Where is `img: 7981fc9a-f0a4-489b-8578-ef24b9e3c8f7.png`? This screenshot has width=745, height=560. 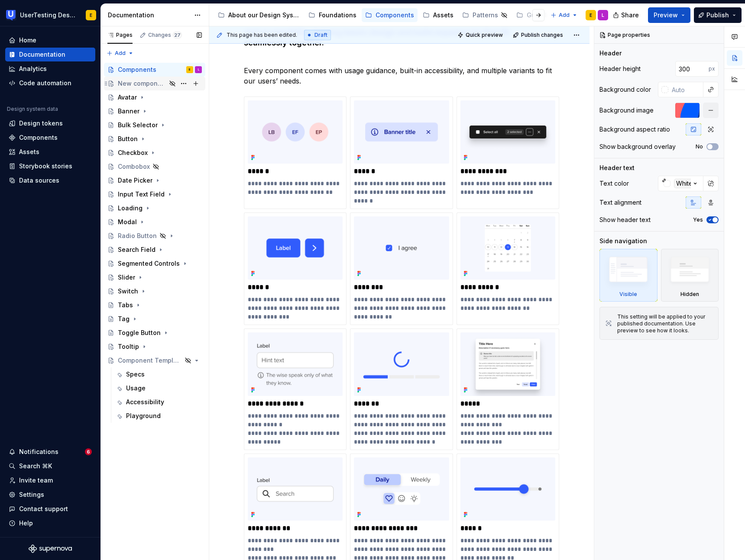
img: 7981fc9a-f0a4-489b-8578-ef24b9e3c8f7.png is located at coordinates (295, 364).